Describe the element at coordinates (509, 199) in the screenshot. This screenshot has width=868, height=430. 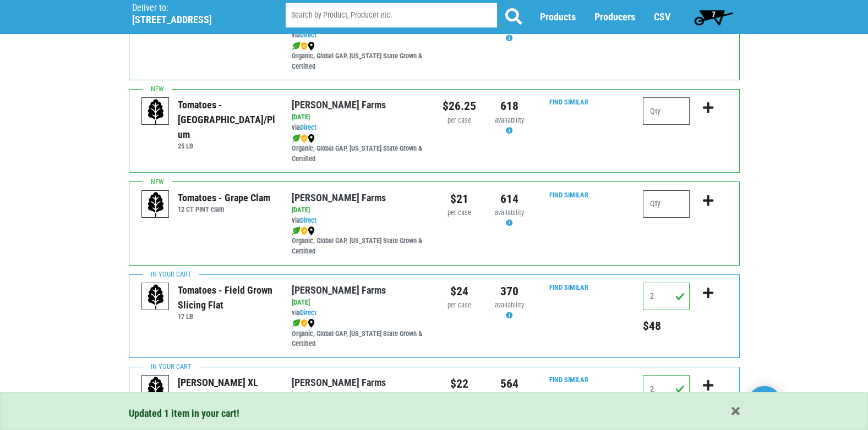
I see `div: 614` at that location.